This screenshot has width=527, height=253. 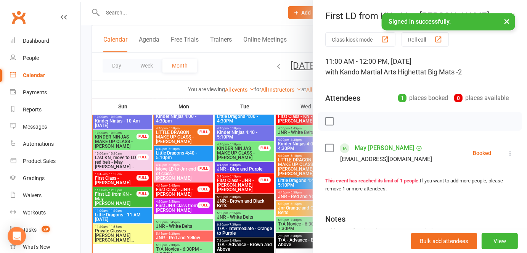 What do you see at coordinates (39, 161) in the screenshot?
I see `div: Product Sales` at bounding box center [39, 161].